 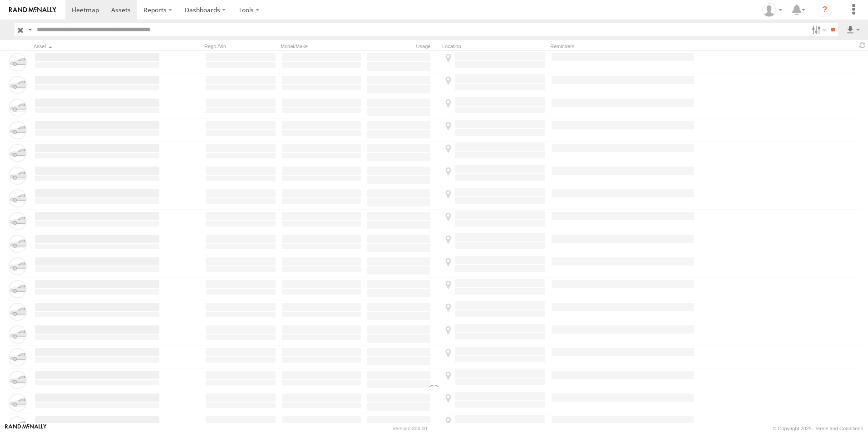 What do you see at coordinates (410, 428) in the screenshot?
I see `div: Version: 306.00` at bounding box center [410, 428].